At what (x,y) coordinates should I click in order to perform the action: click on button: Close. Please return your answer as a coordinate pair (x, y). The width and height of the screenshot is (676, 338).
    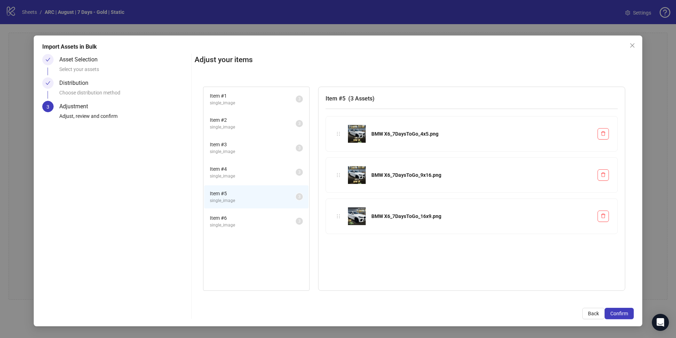
    Looking at the image, I should click on (632, 45).